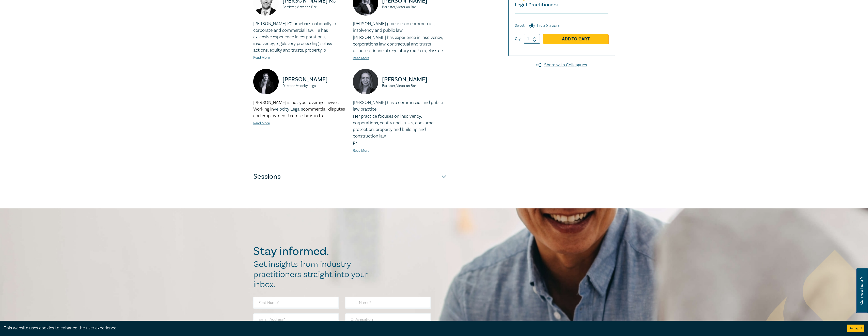 This screenshot has height=336, width=868. Describe the element at coordinates (296, 320) in the screenshot. I see `input: Email Address*` at that location.